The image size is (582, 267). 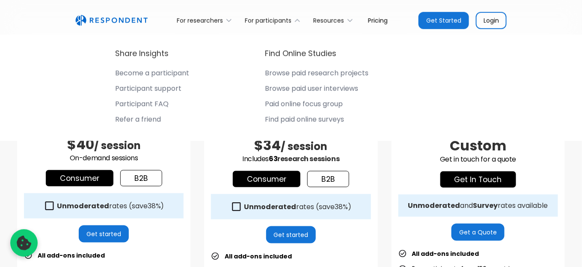 I want to click on img: Untitled UI logotext, so click(x=111, y=21).